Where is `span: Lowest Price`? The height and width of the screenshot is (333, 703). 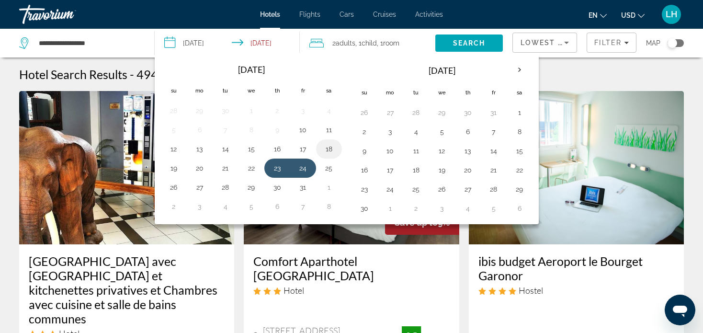
span: Lowest Price is located at coordinates (551, 43).